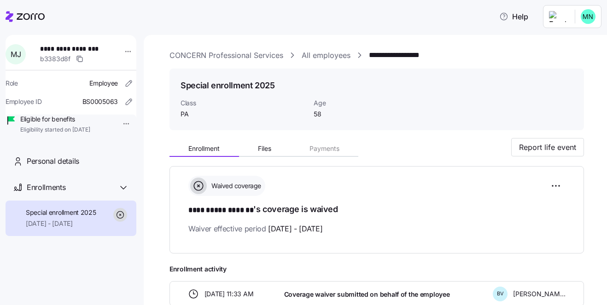  I want to click on span: Employee, so click(104, 83).